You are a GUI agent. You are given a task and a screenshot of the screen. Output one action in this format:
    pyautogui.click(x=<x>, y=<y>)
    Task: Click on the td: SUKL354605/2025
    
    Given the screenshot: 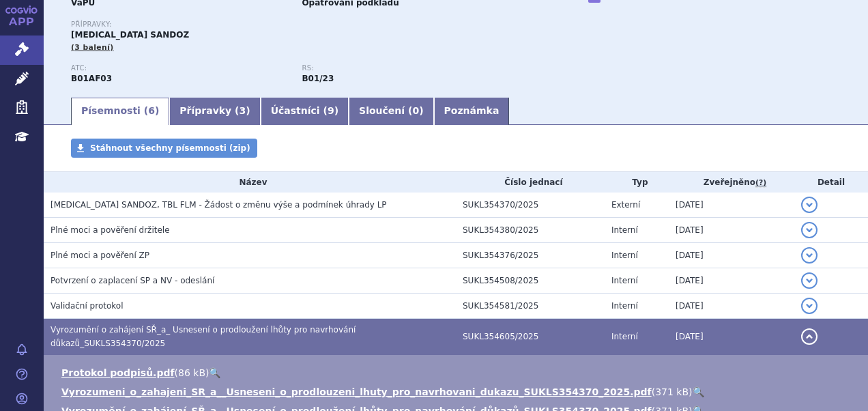 What is the action you would take?
    pyautogui.click(x=530, y=337)
    